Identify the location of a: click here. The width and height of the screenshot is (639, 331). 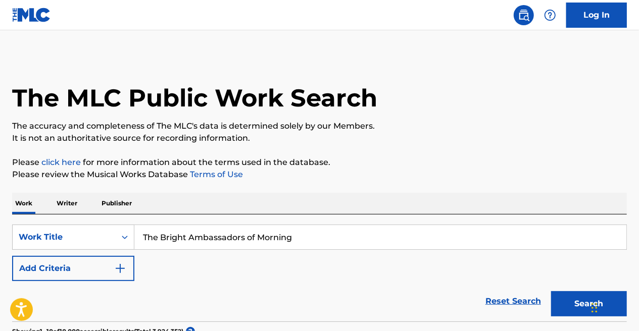
(61, 162).